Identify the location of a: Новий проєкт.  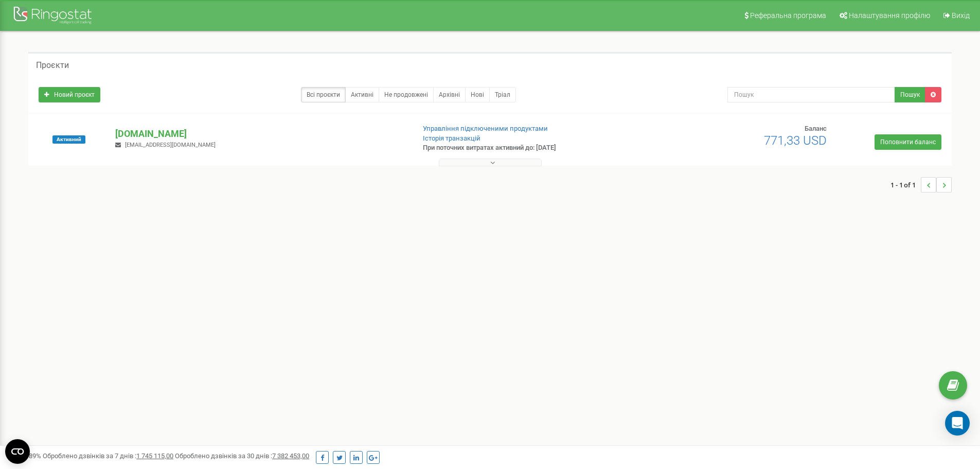
(69, 95).